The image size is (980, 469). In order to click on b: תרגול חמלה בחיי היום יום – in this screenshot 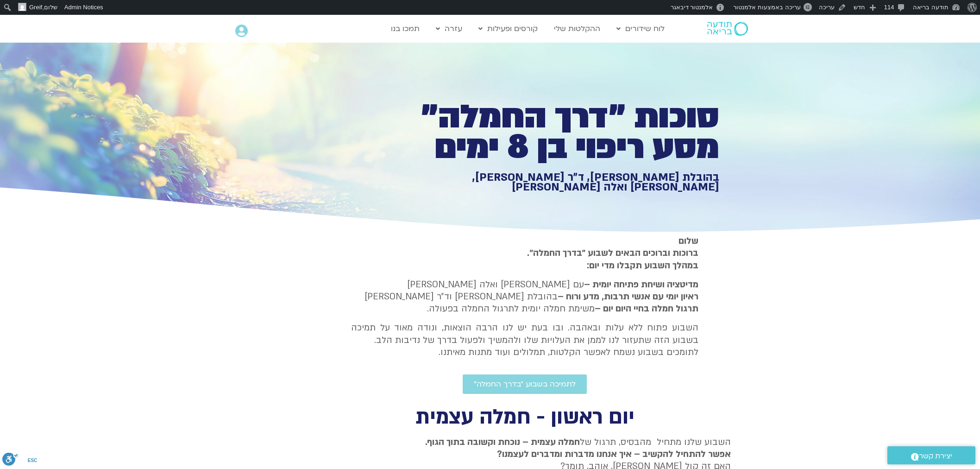, I will do `click(647, 308)`.